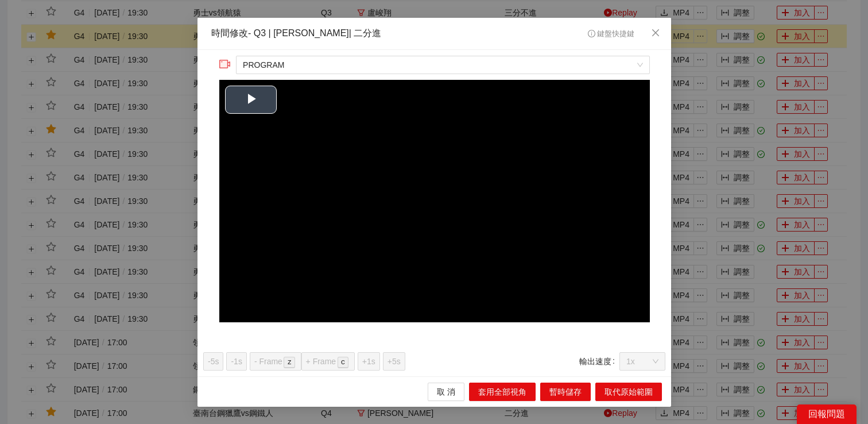 The image size is (868, 424). What do you see at coordinates (446, 391) in the screenshot?
I see `button: 取 消` at bounding box center [446, 391].